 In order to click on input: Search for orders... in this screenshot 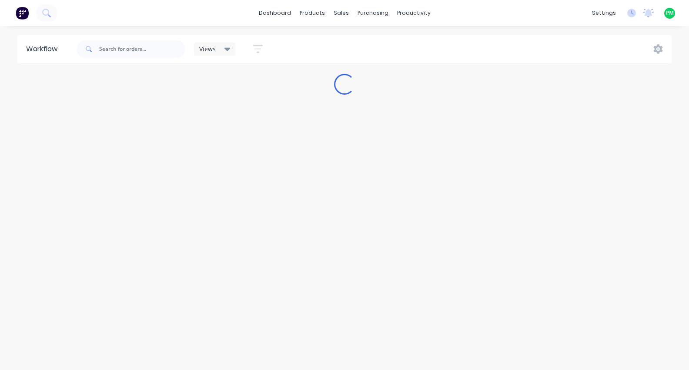, I will do `click(142, 49)`.